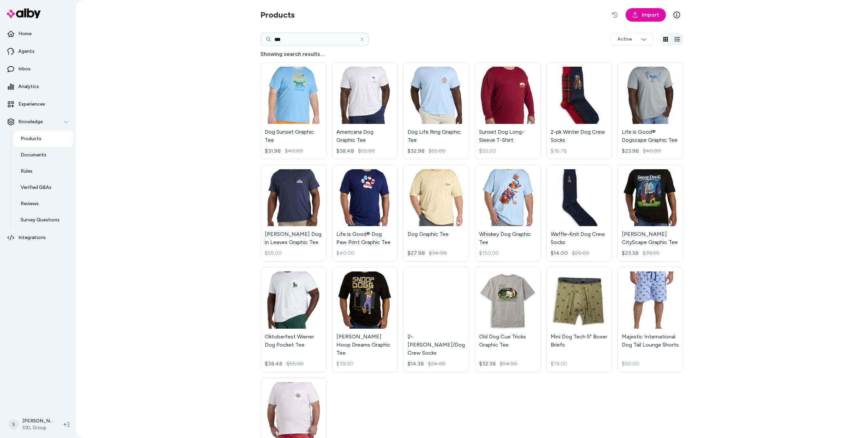  Describe the element at coordinates (30, 139) in the screenshot. I see `p: Products` at that location.